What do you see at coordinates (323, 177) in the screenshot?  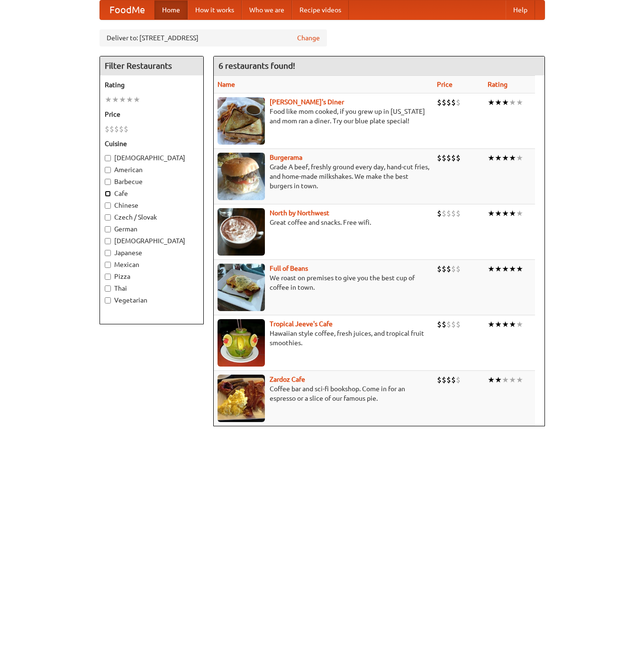 I see `p: Grade A beef, freshly ground every day, hand-cut fries, and home-made milkshakes. We make the bes...` at bounding box center [323, 177].